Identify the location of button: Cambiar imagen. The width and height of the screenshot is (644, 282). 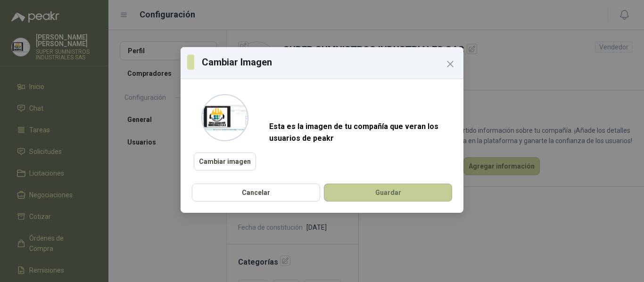
(225, 162).